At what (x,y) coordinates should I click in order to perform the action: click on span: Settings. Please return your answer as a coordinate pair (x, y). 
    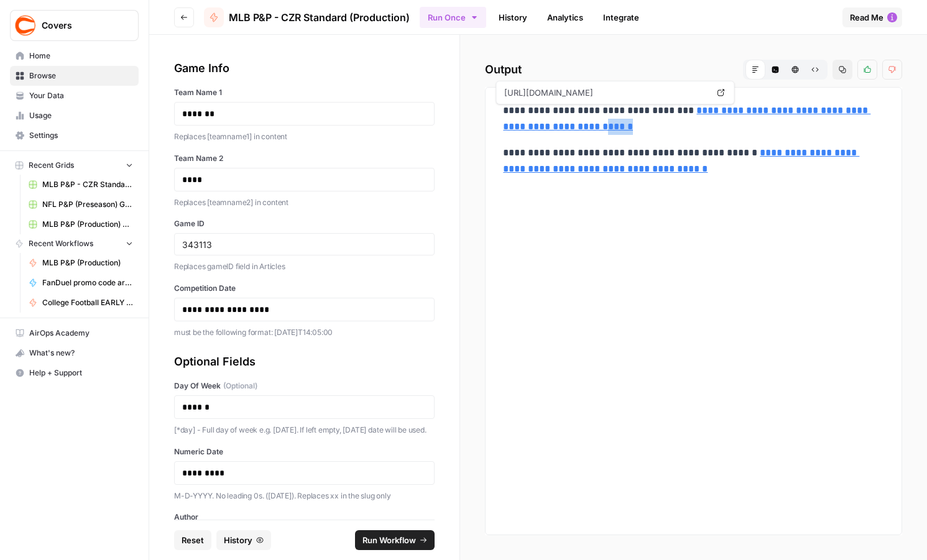
    Looking at the image, I should click on (81, 135).